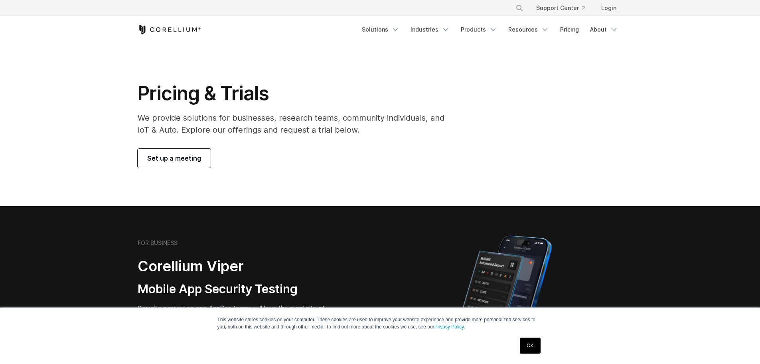 Image resolution: width=760 pixels, height=364 pixels. What do you see at coordinates (240, 266) in the screenshot?
I see `h2: Corellium Viper` at bounding box center [240, 266].